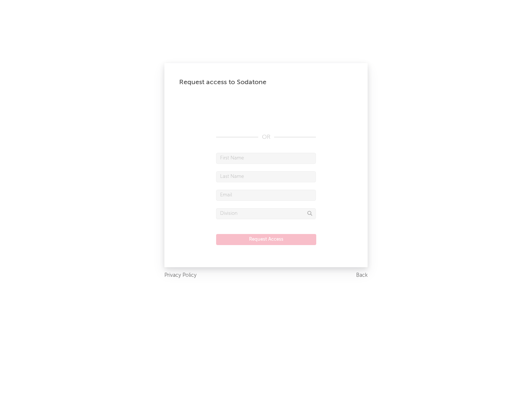  I want to click on a: Privacy Policy, so click(180, 275).